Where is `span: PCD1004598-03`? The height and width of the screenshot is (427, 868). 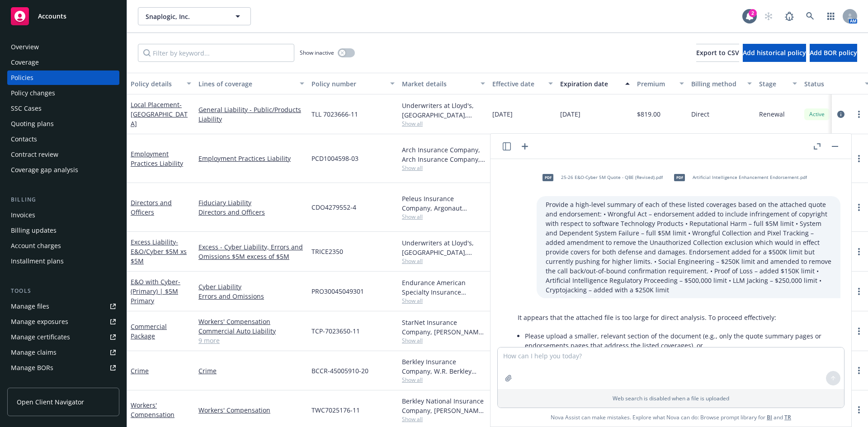
span: PCD1004598-03 is located at coordinates (335, 158).